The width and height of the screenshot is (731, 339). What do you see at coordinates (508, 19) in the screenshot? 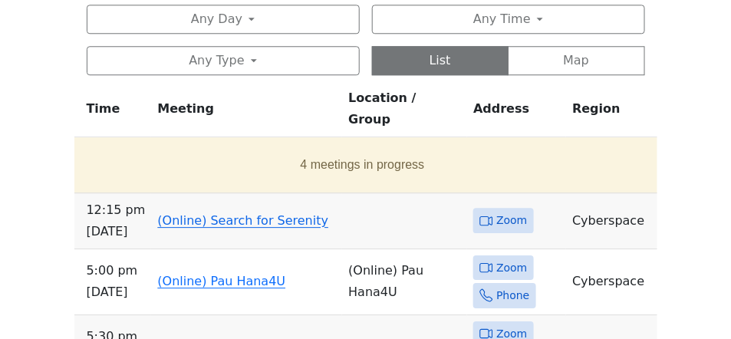
I see `button: Any Time` at bounding box center [508, 19].